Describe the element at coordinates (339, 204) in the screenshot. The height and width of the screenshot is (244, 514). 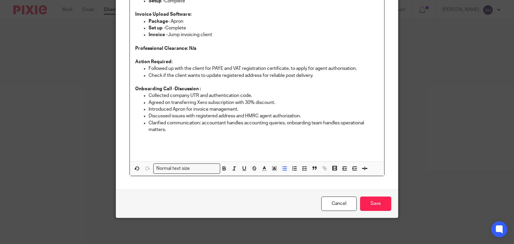
I see `a: Cancel` at that location.